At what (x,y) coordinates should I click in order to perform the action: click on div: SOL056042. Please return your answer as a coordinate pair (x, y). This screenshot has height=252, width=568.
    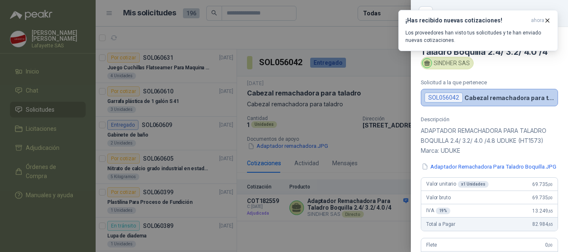
    Looking at the image, I should click on (443, 98).